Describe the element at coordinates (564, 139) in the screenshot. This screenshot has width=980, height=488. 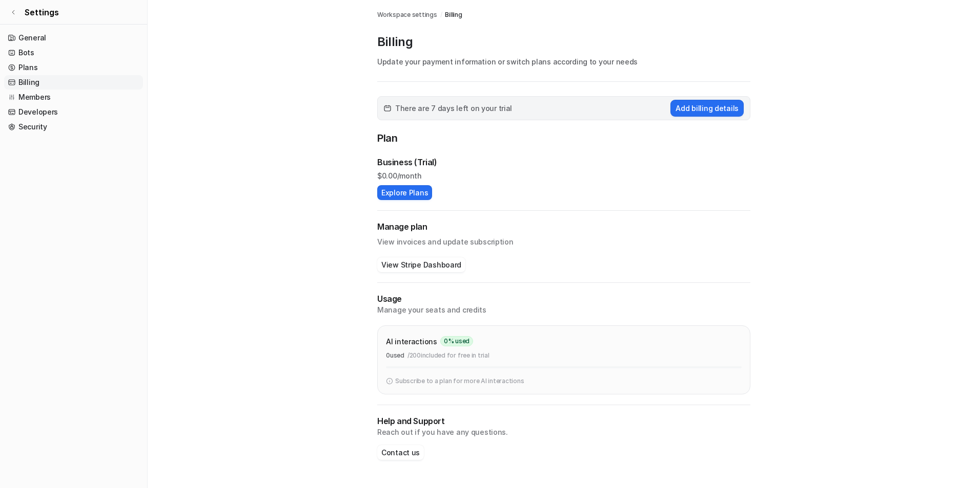
I see `p: Plan` at that location.